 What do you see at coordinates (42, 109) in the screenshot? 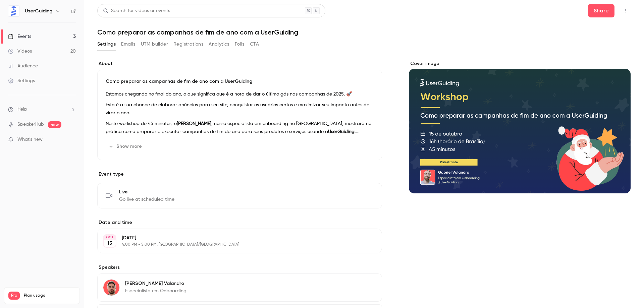
I see `li: help-dropdown-opener` at bounding box center [42, 109].